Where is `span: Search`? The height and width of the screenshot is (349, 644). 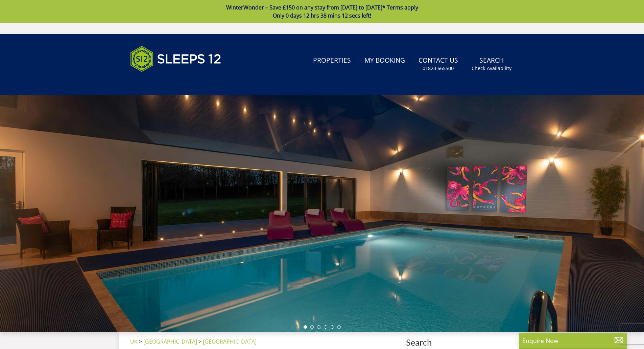
span: Search is located at coordinates (460, 342).